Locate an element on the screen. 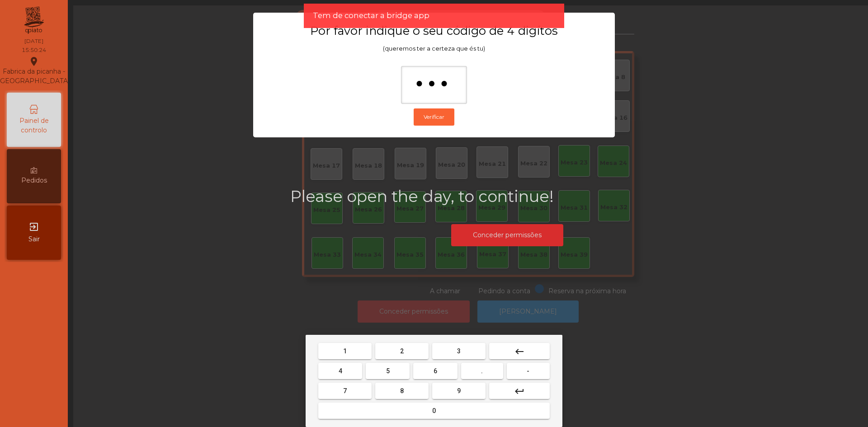  span: 6 is located at coordinates (435, 371).